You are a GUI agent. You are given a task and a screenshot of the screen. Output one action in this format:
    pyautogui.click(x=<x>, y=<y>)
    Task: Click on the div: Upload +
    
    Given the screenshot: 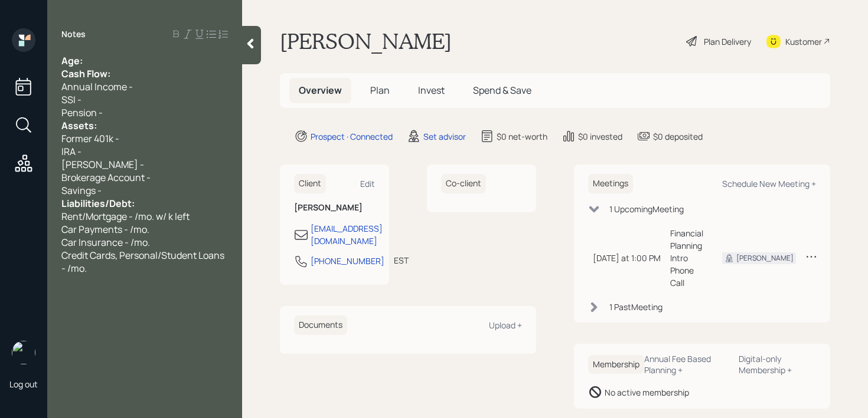 What is the action you would take?
    pyautogui.click(x=505, y=325)
    